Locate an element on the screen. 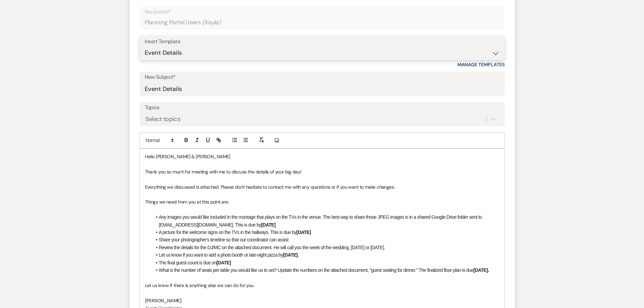  span: Share your photographer's timeline so that our coordinator can assist is located at coordinates (224, 240).